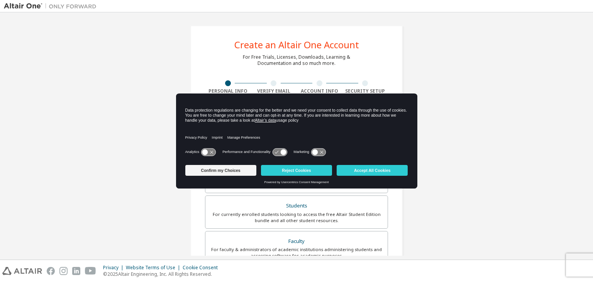 This screenshot has height=282, width=593. Describe the element at coordinates (52, 6) in the screenshot. I see `img: Altair One` at that location.